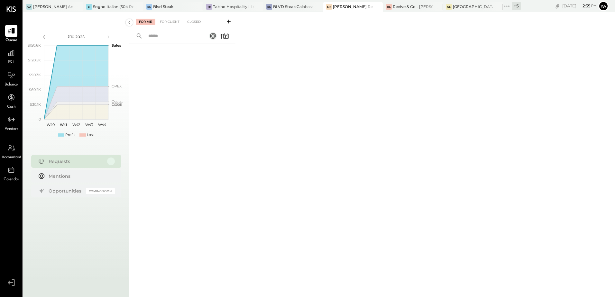  Describe the element at coordinates (11, 63) in the screenshot. I see `span: P&L` at that location.